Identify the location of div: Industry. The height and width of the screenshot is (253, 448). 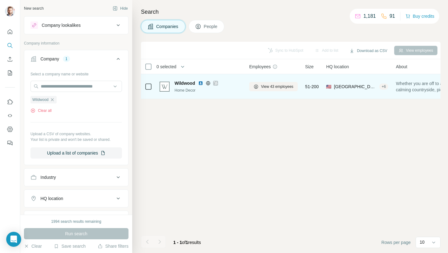
(48, 177).